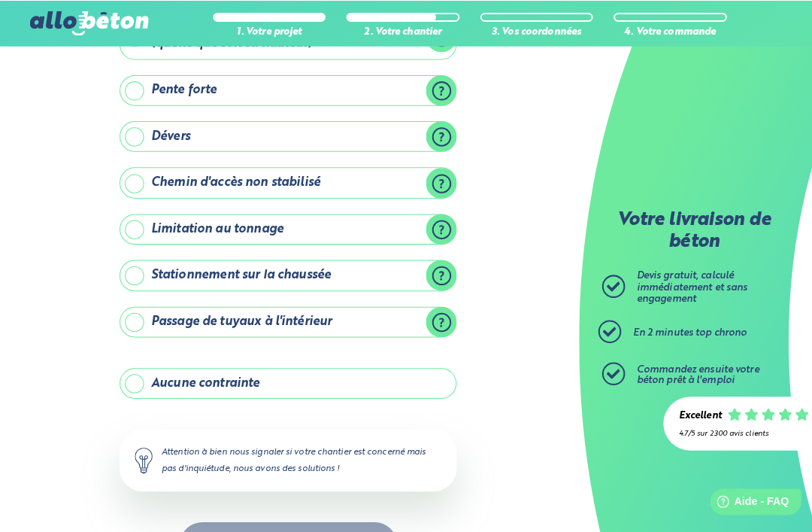  Describe the element at coordinates (399, 32) in the screenshot. I see `div: 2. Votre chantier` at that location.